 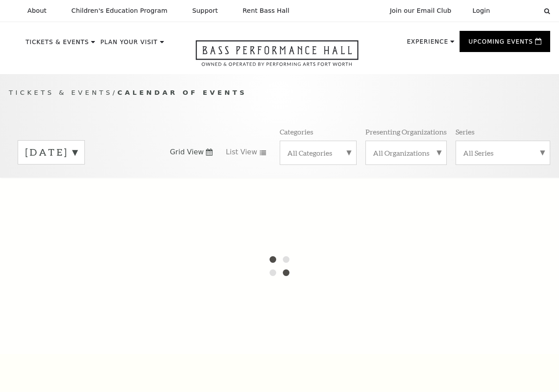 What do you see at coordinates (500, 45) in the screenshot?
I see `p: Upcoming Events` at bounding box center [500, 45].